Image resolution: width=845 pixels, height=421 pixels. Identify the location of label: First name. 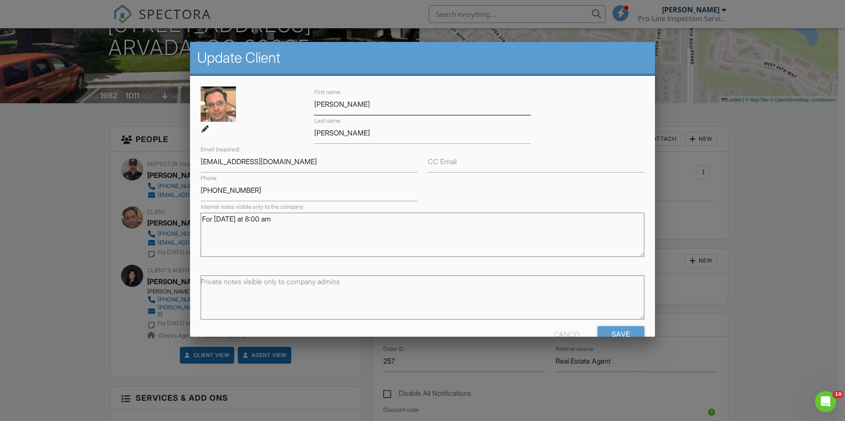
(327, 92).